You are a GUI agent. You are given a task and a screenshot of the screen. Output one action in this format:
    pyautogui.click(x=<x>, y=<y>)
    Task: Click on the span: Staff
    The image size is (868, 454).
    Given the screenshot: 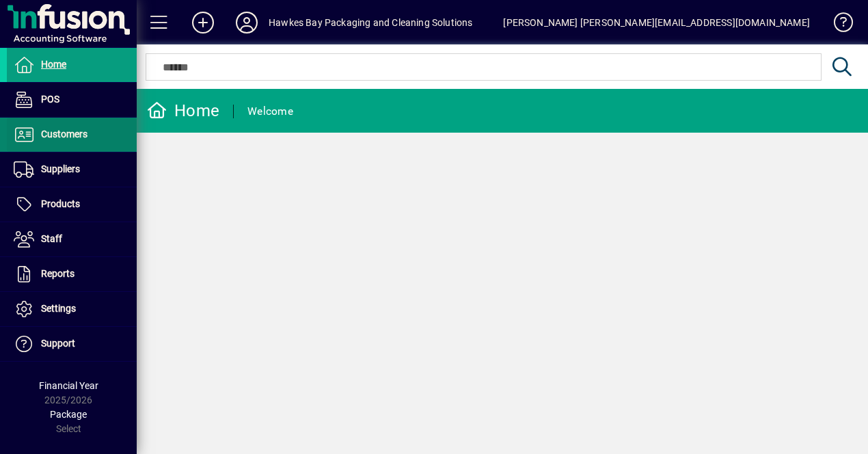 What is the action you would take?
    pyautogui.click(x=51, y=239)
    